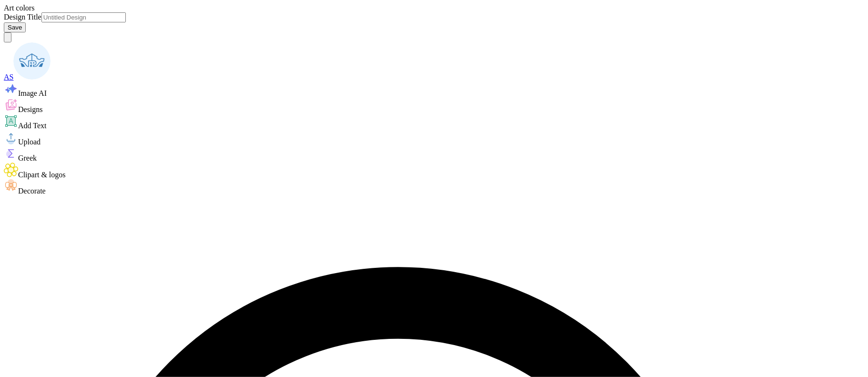 The width and height of the screenshot is (868, 377). I want to click on div: Art colors, so click(434, 8).